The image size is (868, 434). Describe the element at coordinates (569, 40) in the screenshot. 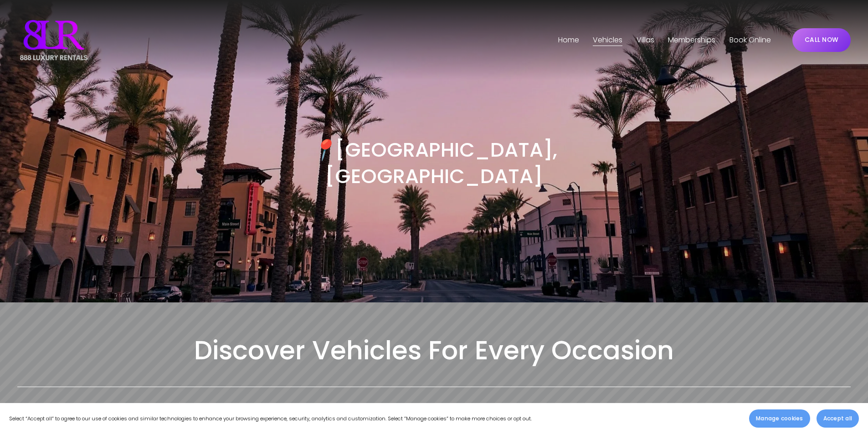

I see `a: Home` at that location.